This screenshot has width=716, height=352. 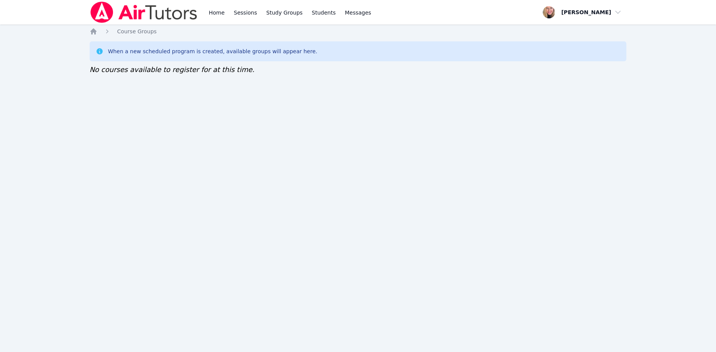 What do you see at coordinates (358, 31) in the screenshot?
I see `nav: Breadcrumb` at bounding box center [358, 31].